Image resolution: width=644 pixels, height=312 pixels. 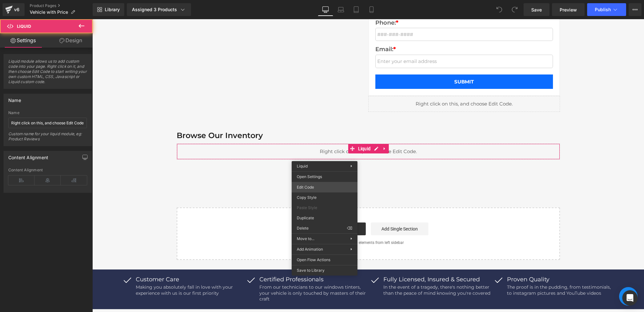 I want to click on input: Enter your email address, so click(x=372, y=42).